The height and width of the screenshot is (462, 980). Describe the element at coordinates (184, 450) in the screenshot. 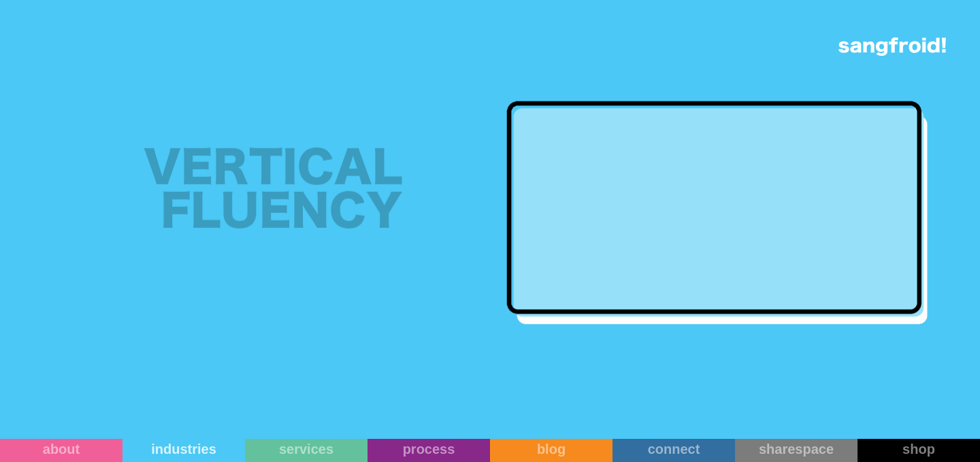

I see `a: industries` at that location.